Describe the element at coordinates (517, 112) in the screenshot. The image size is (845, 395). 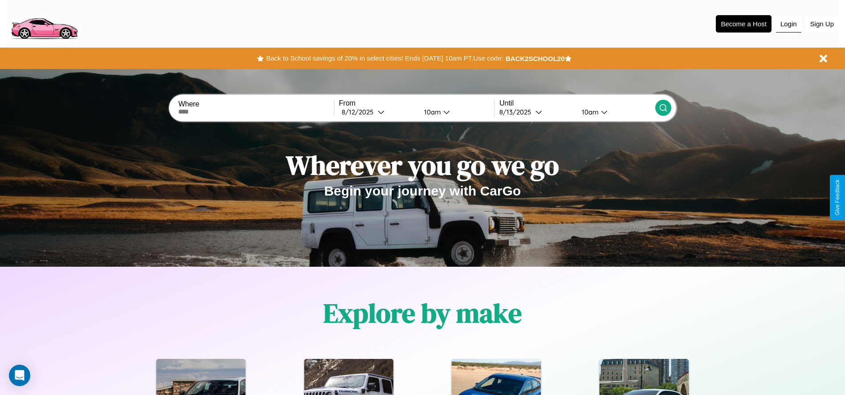
I see `div: 8 / 13 / 2025` at that location.